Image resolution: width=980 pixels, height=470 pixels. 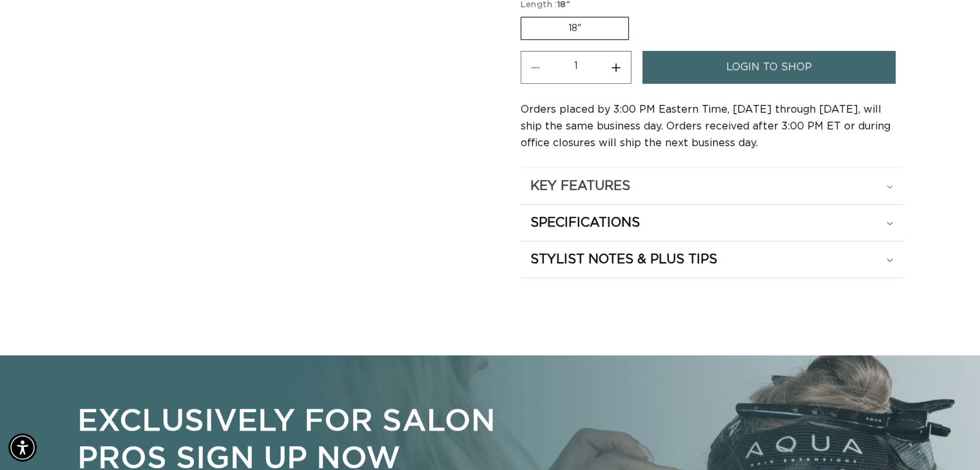 I want to click on summary: STYLIST NOTES & PLUS TIPS, so click(x=711, y=260).